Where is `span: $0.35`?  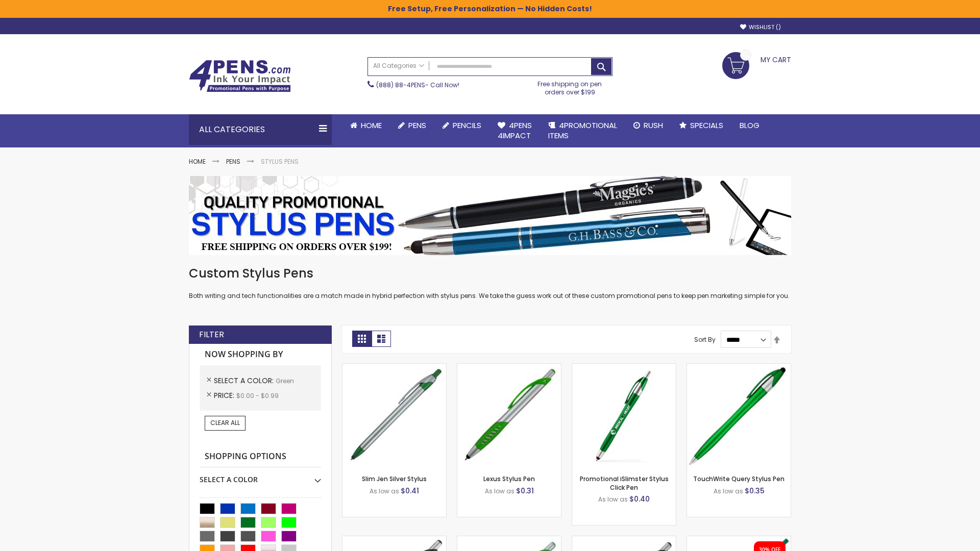 span: $0.35 is located at coordinates (754, 491).